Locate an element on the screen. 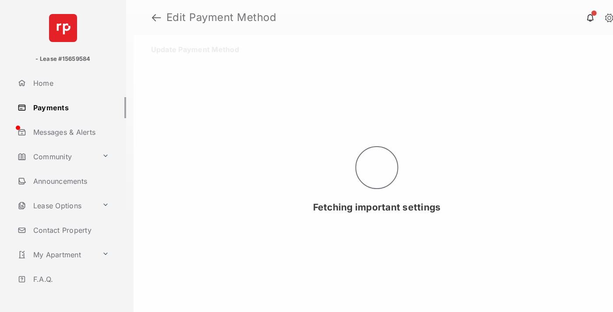  strong: Edit Payment Method is located at coordinates (222, 18).